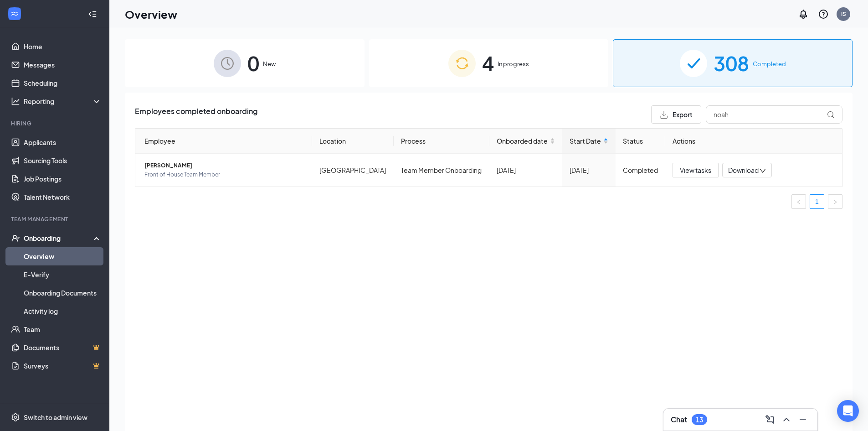 The width and height of the screenshot is (868, 431). I want to click on a: SurveysCrown, so click(63, 365).